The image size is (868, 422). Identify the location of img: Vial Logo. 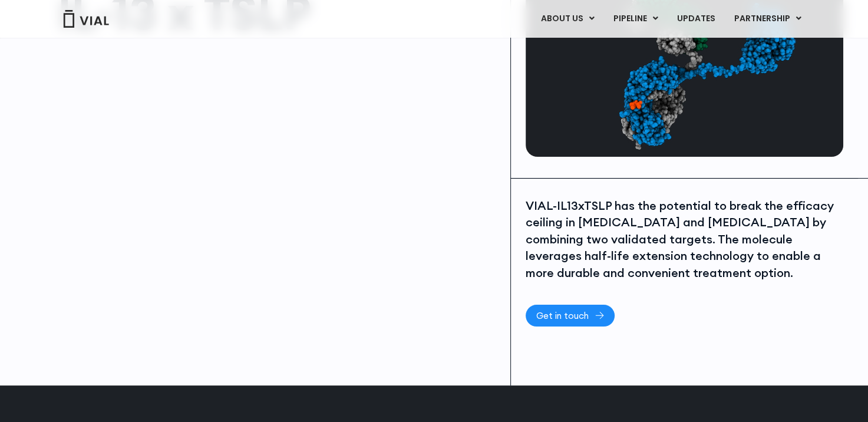
(86, 19).